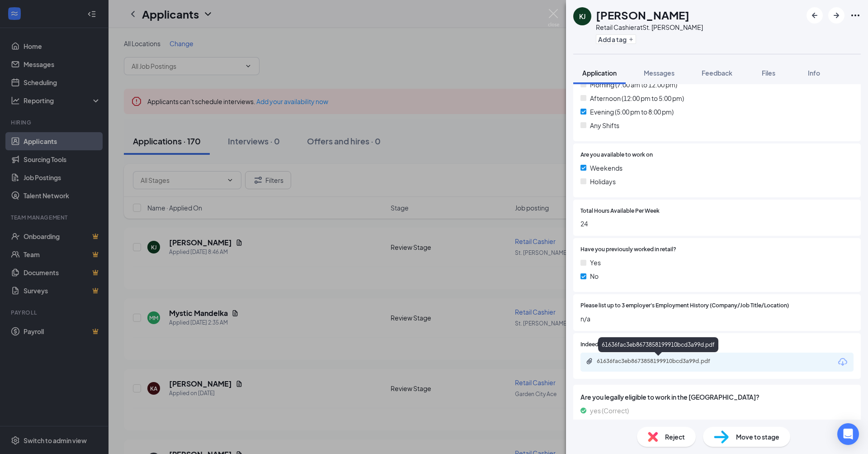 This screenshot has height=454, width=868. What do you see at coordinates (605, 125) in the screenshot?
I see `span: Any Shifts` at bounding box center [605, 125].